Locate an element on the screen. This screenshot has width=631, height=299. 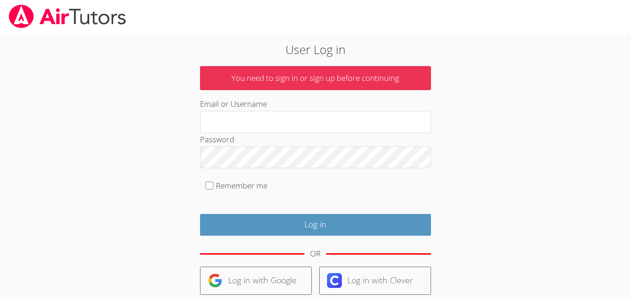
h2: User Log in is located at coordinates (316, 49).